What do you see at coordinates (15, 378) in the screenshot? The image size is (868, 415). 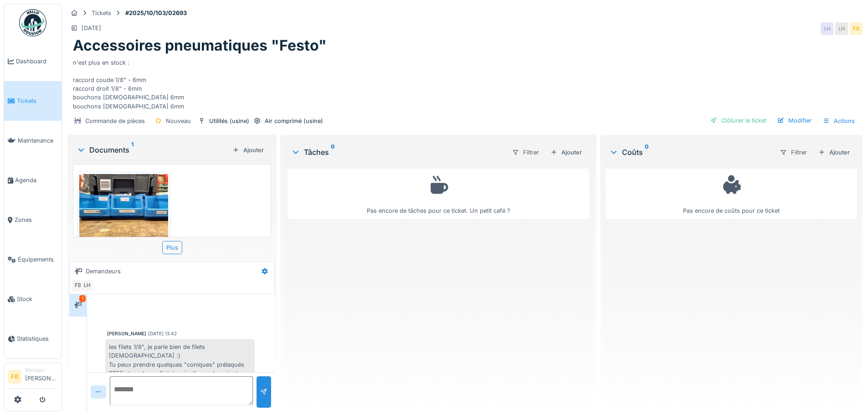 I see `li: FB` at bounding box center [15, 378].